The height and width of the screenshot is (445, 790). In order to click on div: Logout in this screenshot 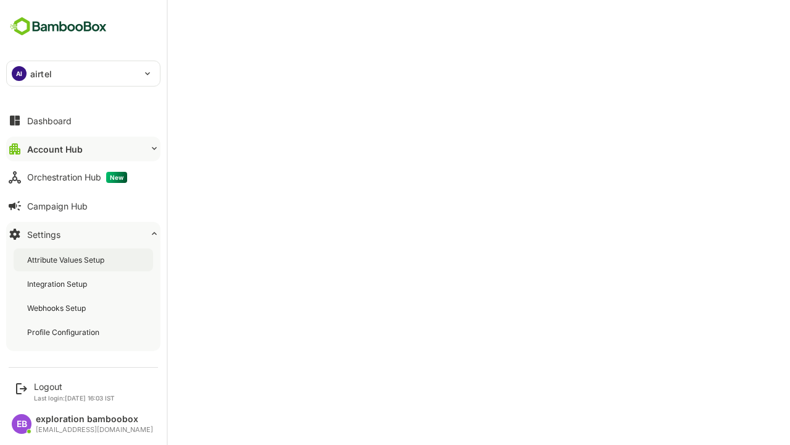, I will do `click(74, 386)`.